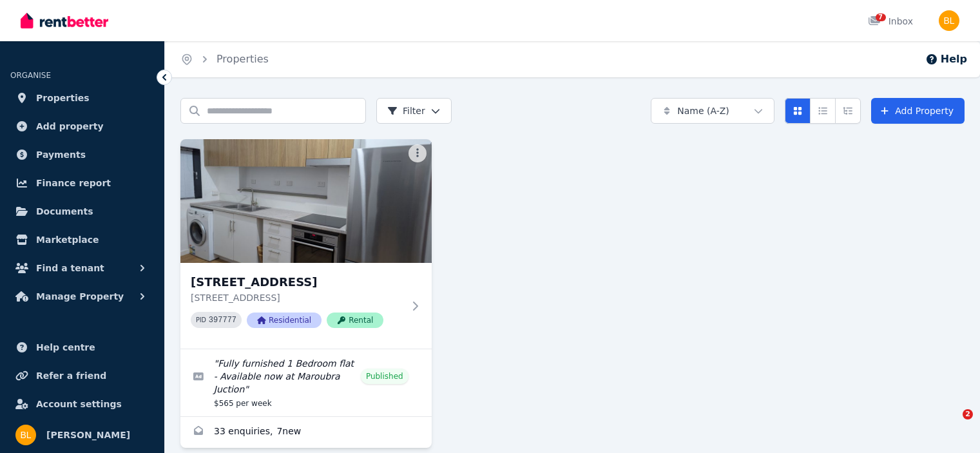 The height and width of the screenshot is (453, 980). What do you see at coordinates (82, 126) in the screenshot?
I see `a: Add property` at bounding box center [82, 126].